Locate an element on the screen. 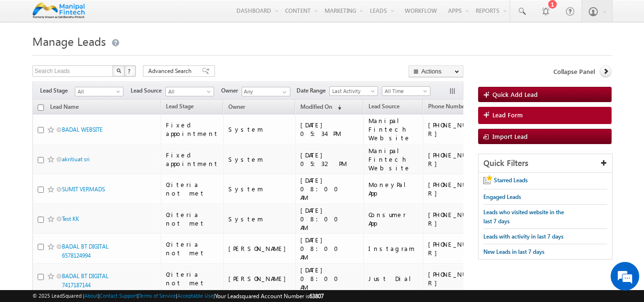 This screenshot has height=302, width=644. a: All Time is located at coordinates (406, 91).